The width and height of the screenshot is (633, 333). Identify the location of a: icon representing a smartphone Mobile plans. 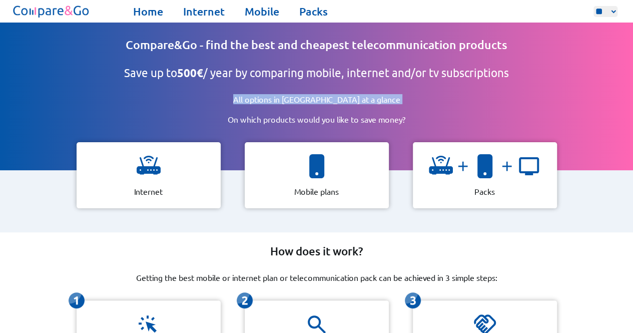
(317, 175).